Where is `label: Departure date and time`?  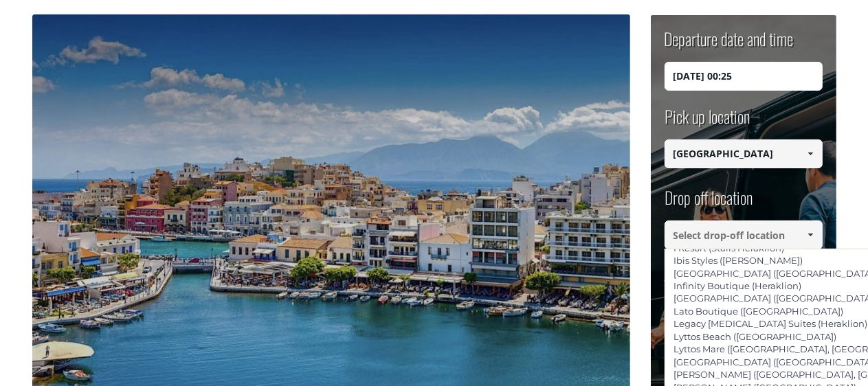 label: Departure date and time is located at coordinates (729, 44).